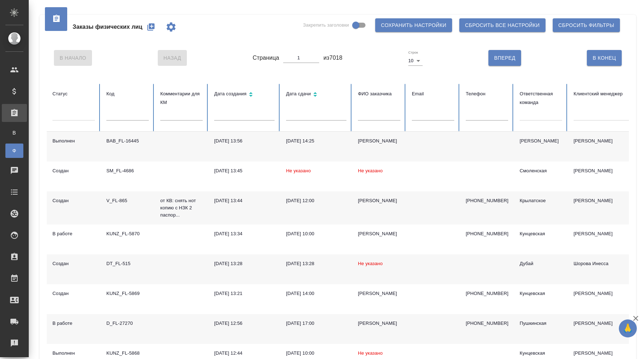 Image resolution: width=644 pixels, height=359 pixels. What do you see at coordinates (502, 25) in the screenshot?
I see `button: Сбросить все настройки` at bounding box center [502, 25].